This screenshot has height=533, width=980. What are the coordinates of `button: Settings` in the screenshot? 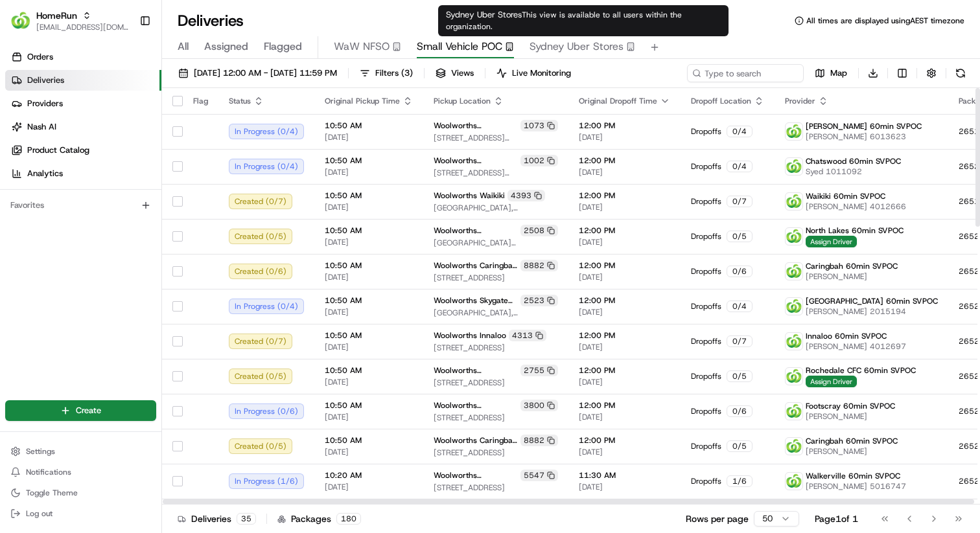 It's located at (80, 452).